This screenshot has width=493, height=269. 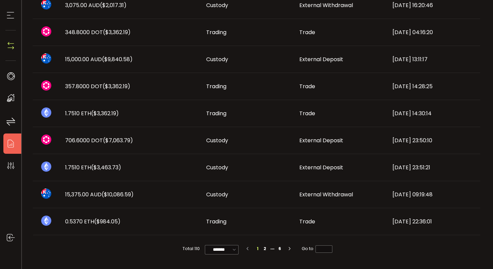 I want to click on span: 348.8000 DOT, so click(x=98, y=32).